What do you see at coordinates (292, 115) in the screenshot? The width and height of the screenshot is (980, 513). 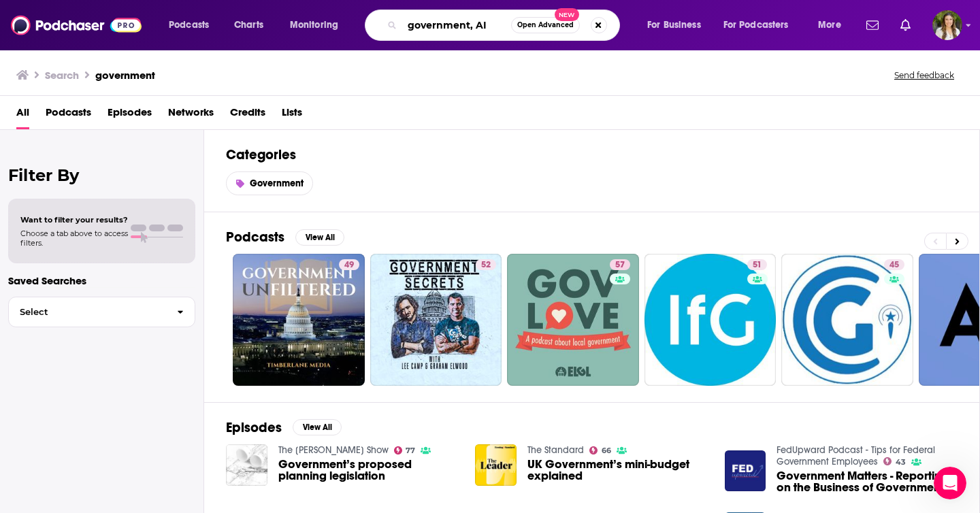 I see `a: Lists` at bounding box center [292, 115].